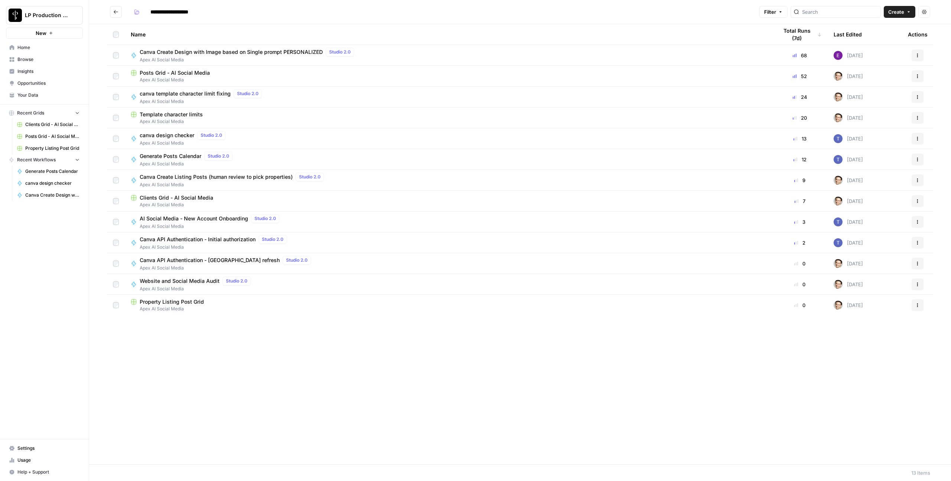 The height and width of the screenshot is (481, 951). I want to click on a: Usage, so click(44, 460).